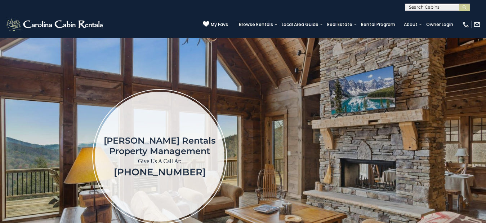 The height and width of the screenshot is (223, 486). I want to click on img: White-1-2.png, so click(55, 25).